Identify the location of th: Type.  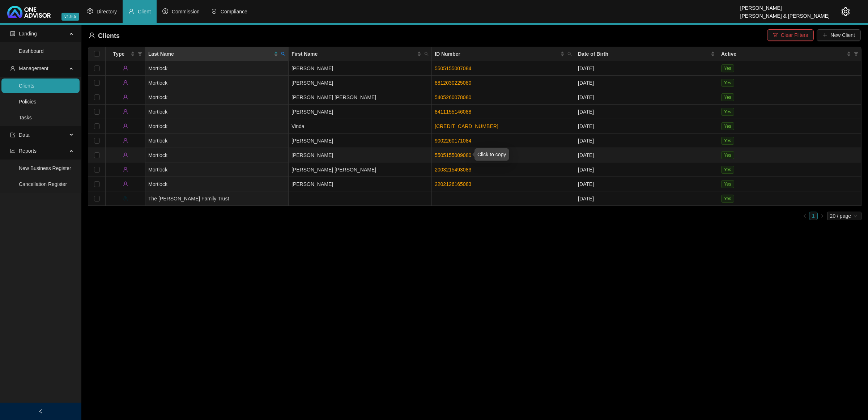
(125, 54).